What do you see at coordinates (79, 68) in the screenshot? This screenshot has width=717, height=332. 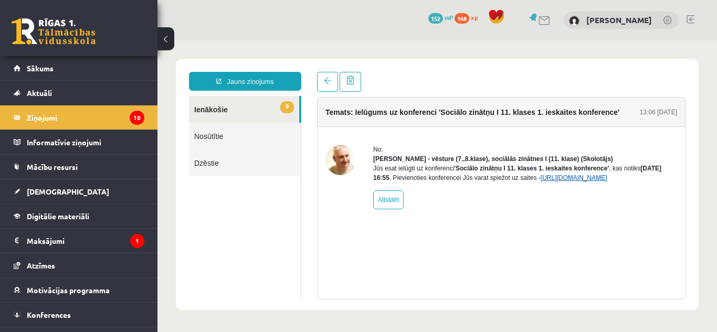 I see `a: Sākums` at bounding box center [79, 68].